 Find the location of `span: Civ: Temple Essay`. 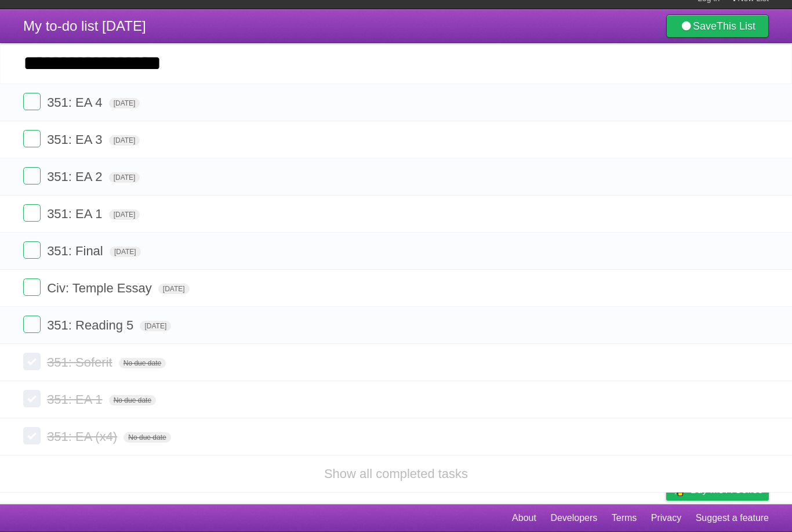

span: Civ: Temple Essay is located at coordinates (101, 288).